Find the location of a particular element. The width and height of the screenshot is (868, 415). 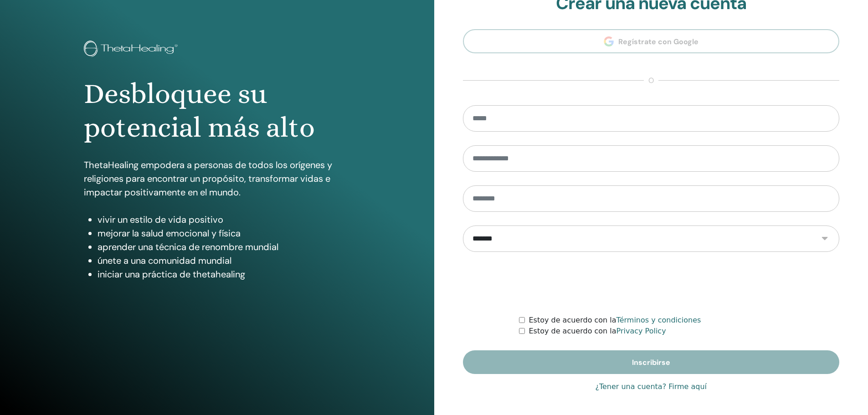

li: iniciar una práctica de thetahealing is located at coordinates (224, 274).